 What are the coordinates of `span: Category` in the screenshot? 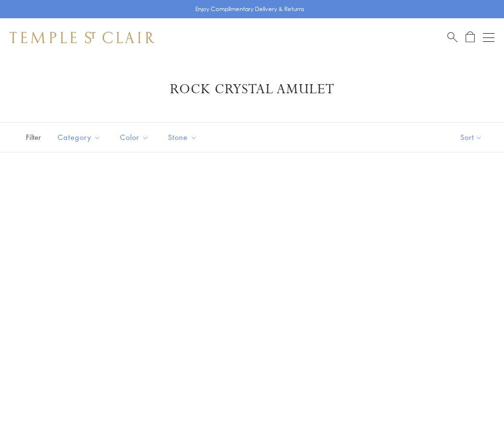 It's located at (80, 137).